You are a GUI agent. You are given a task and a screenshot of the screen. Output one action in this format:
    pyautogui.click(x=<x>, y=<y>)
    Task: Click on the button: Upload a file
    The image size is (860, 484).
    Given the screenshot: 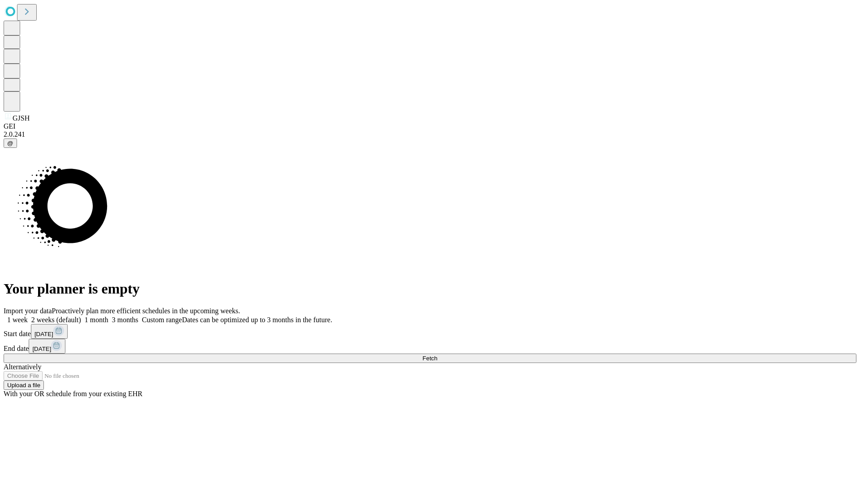 What is the action you would take?
    pyautogui.click(x=24, y=385)
    